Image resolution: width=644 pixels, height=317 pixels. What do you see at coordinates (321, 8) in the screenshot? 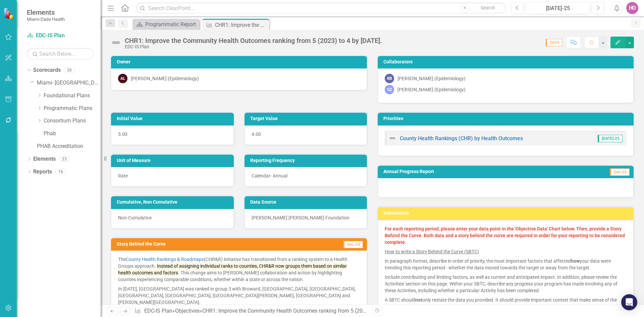
I see `input: Search ClearPoint...` at bounding box center [321, 8].